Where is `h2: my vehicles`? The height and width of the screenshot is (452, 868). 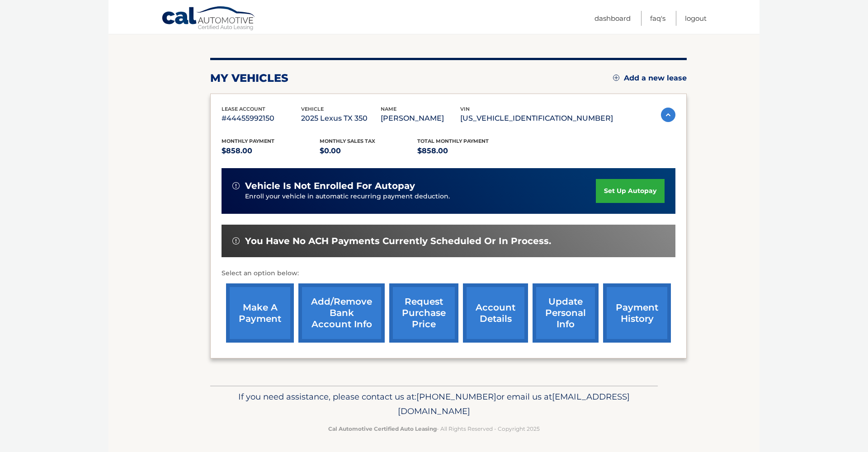 h2: my vehicles is located at coordinates (249, 78).